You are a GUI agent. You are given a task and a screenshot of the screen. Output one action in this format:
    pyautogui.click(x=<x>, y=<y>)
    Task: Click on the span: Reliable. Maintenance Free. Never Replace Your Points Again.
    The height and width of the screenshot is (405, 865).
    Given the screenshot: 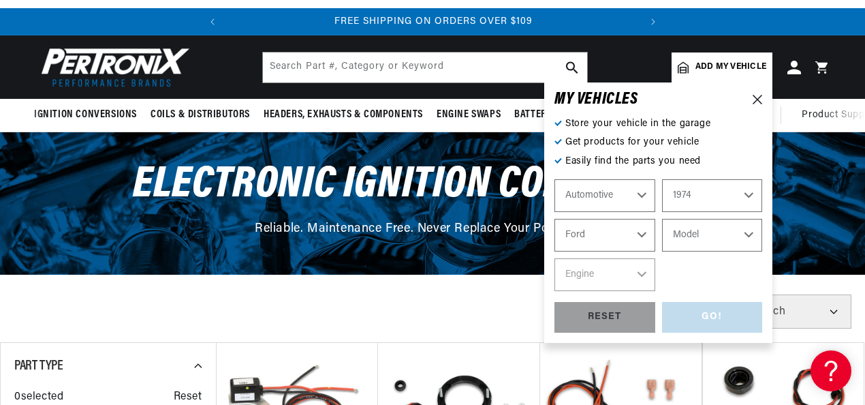 What is the action you would take?
    pyautogui.click(x=433, y=229)
    